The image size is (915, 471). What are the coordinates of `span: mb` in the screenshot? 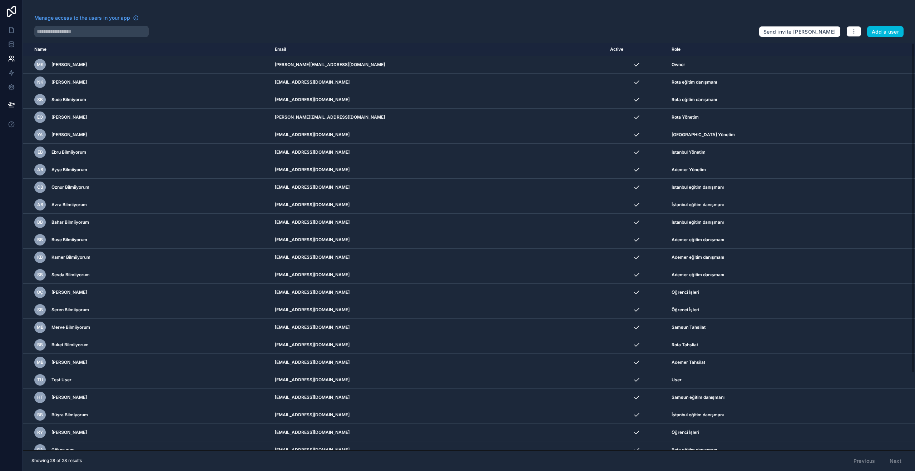 It's located at (40, 362).